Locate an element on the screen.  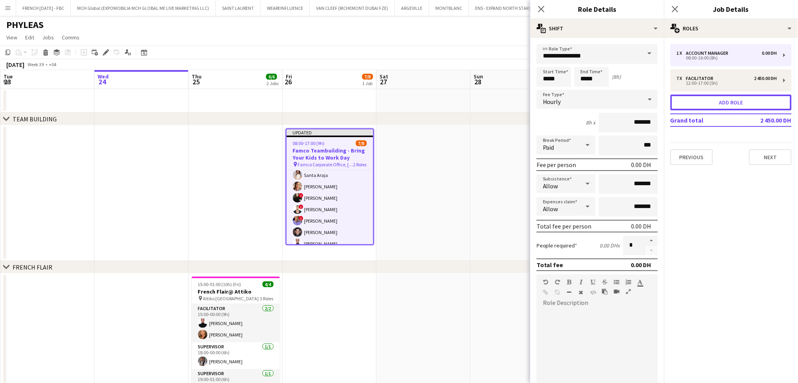
div: Account Manager is located at coordinates (709, 53).